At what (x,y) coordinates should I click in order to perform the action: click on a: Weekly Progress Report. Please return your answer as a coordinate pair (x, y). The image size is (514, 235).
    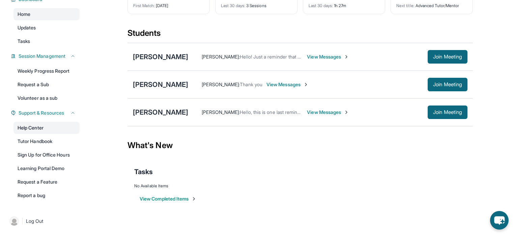
    Looking at the image, I should click on (47, 71).